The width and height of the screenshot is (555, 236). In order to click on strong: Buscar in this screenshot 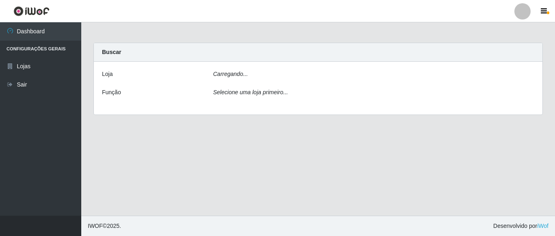, I will do `click(111, 52)`.